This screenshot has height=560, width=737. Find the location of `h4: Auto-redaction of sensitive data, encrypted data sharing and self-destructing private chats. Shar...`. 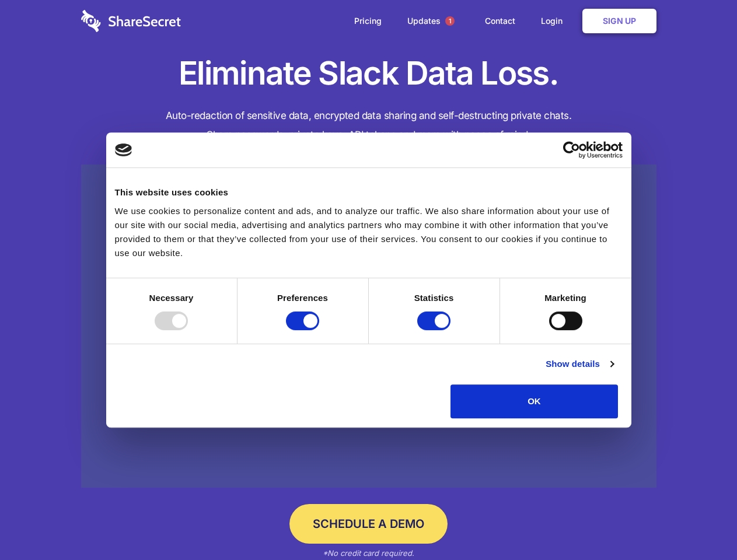

h4: Auto-redaction of sensitive data, encrypted data sharing and self-destructing private chats. Shar... is located at coordinates (368, 125).